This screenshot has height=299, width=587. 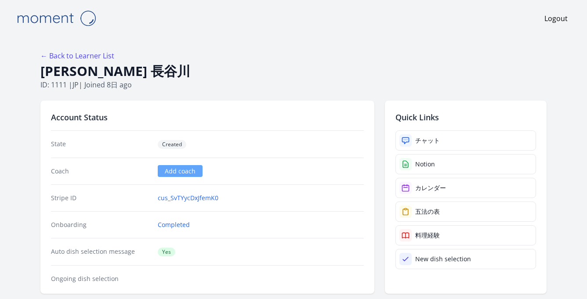 What do you see at coordinates (101, 198) in the screenshot?
I see `dt: Stripe ID` at bounding box center [101, 198].